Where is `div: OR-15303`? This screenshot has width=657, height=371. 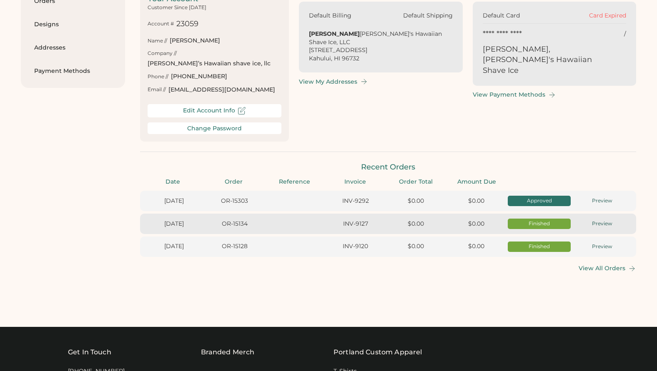 div: OR-15303 is located at coordinates (234, 201).